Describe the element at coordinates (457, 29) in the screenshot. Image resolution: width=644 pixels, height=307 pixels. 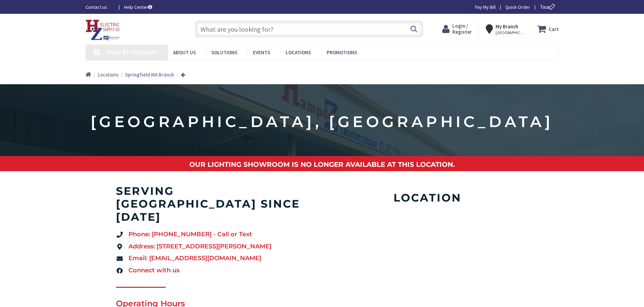
I see `a: Login / Register` at that location.